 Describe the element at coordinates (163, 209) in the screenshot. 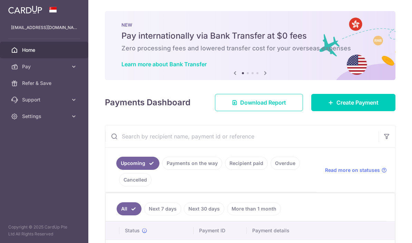

I see `a: Next 7 days` at that location.